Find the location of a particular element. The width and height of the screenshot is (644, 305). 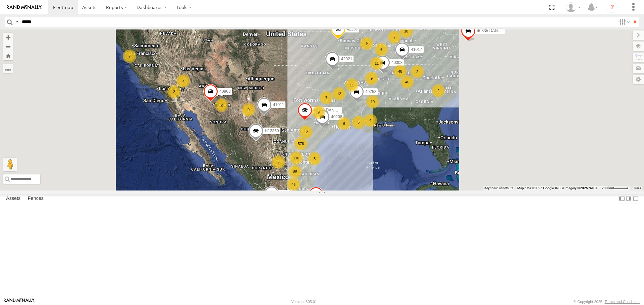

span: 40308 is located at coordinates (397, 63).